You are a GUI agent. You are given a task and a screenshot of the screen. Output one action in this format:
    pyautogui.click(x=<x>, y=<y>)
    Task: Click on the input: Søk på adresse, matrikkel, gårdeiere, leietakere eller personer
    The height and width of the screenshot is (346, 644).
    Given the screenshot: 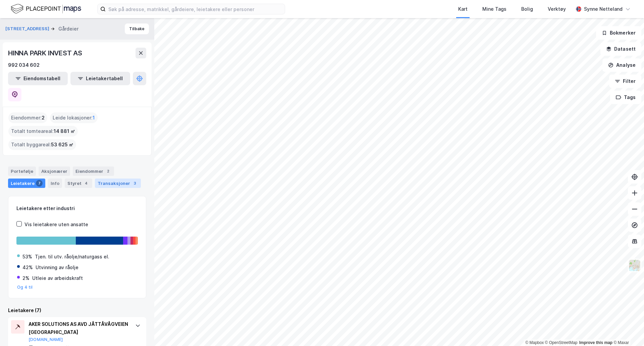 What is the action you would take?
    pyautogui.click(x=195, y=9)
    